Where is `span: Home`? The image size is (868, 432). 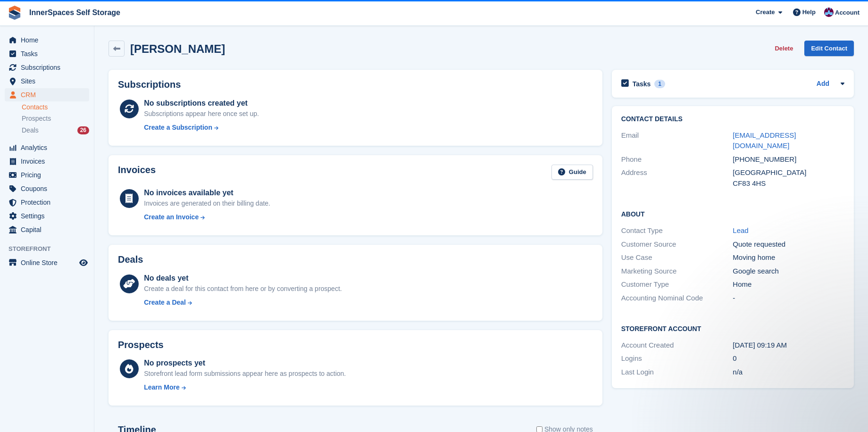
span: Home is located at coordinates (49, 40).